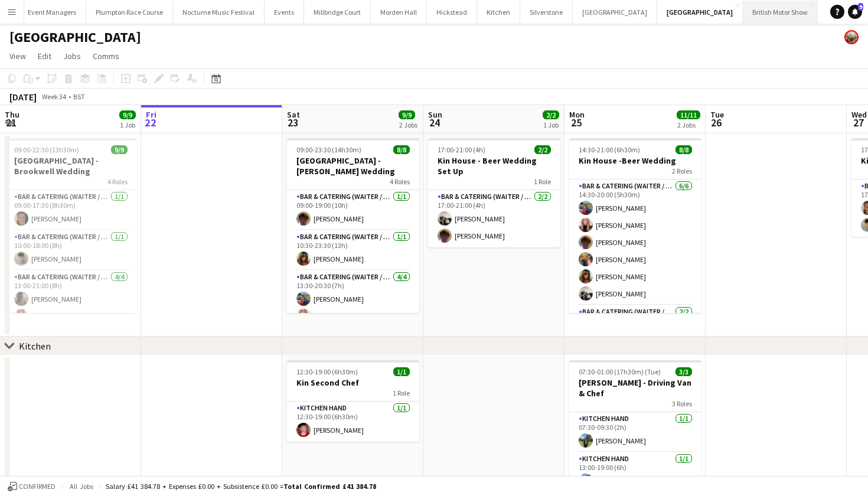  Describe the element at coordinates (859, 115) in the screenshot. I see `span: Wed` at that location.